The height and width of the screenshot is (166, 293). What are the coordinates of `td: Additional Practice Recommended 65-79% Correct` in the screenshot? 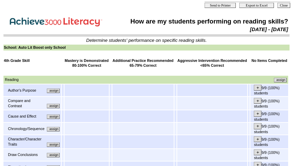 It's located at (143, 63).